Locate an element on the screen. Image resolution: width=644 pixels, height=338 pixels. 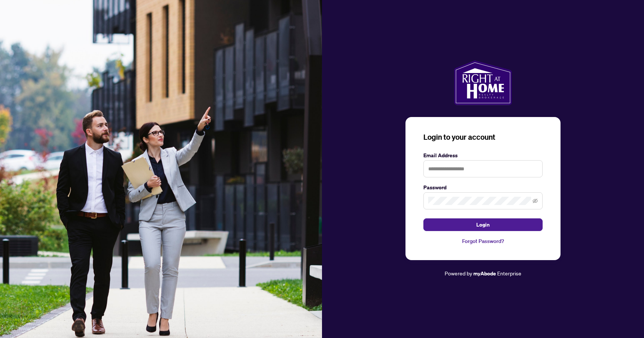
span: eye-invisible is located at coordinates (536, 201).